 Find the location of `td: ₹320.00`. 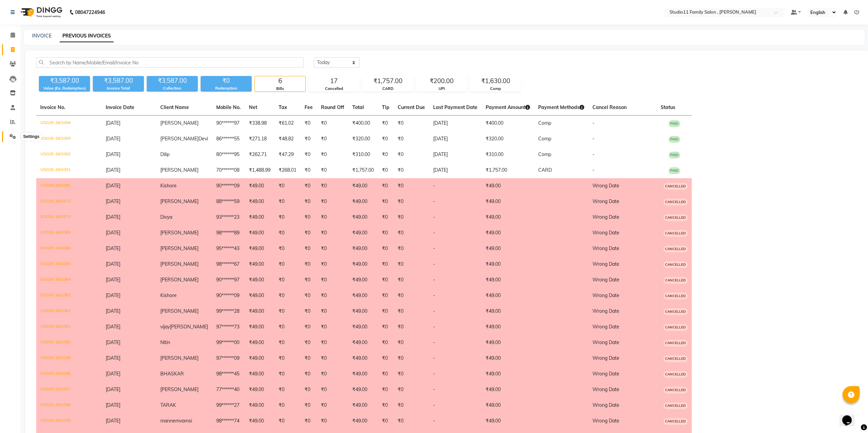

td: ₹320.00 is located at coordinates (508, 139).